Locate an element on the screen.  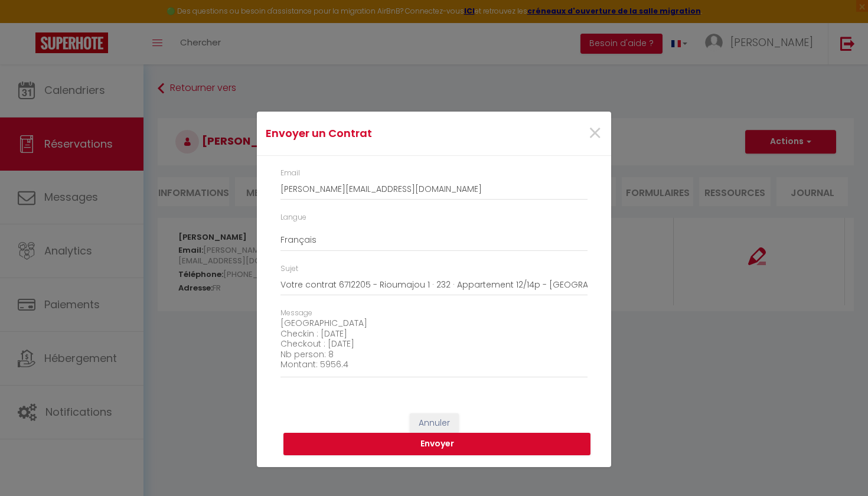
label: Langue is located at coordinates (294, 217).